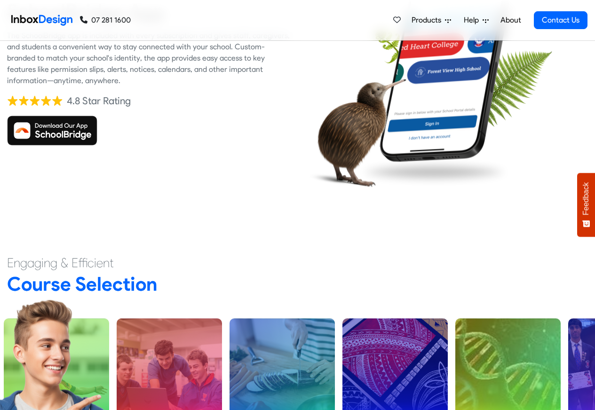 This screenshot has width=595, height=410. What do you see at coordinates (355, 132) in the screenshot?
I see `img: kiwi_bird.png` at bounding box center [355, 132].